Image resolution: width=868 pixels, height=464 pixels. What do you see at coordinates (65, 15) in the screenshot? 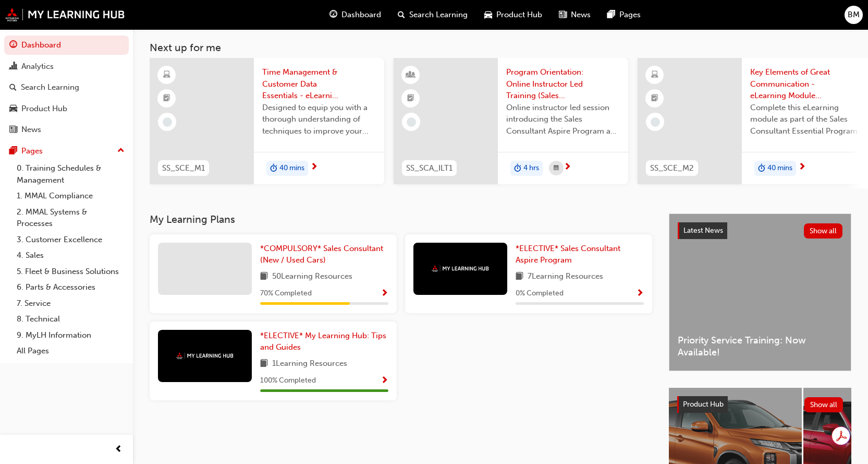
I see `a: mmal` at bounding box center [65, 15].